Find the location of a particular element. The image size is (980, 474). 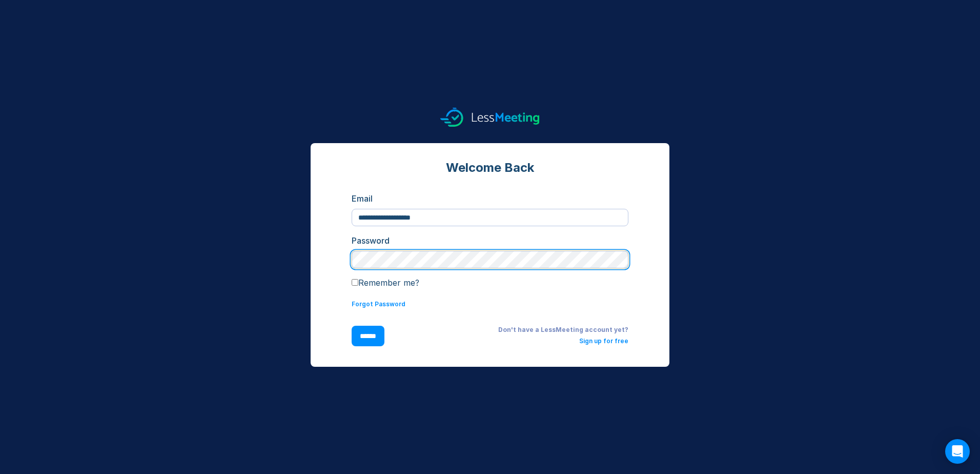

div: Don't have a LessMeeting account yet? is located at coordinates (515, 330).